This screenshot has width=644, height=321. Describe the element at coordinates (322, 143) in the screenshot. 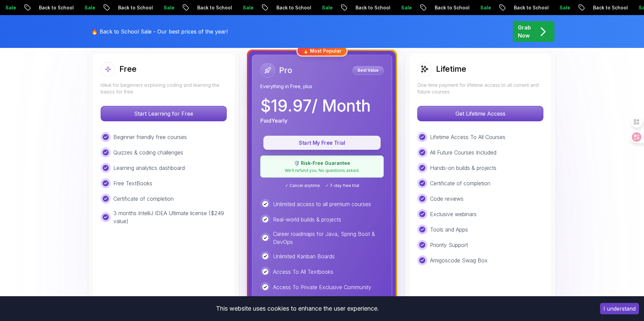

I see `p: Start My Free Trial` at that location.